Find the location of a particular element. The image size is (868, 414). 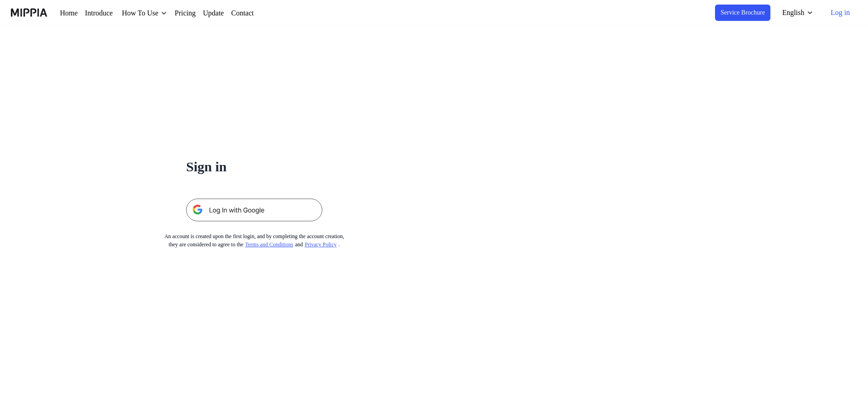

a: Pricing is located at coordinates (197, 13).